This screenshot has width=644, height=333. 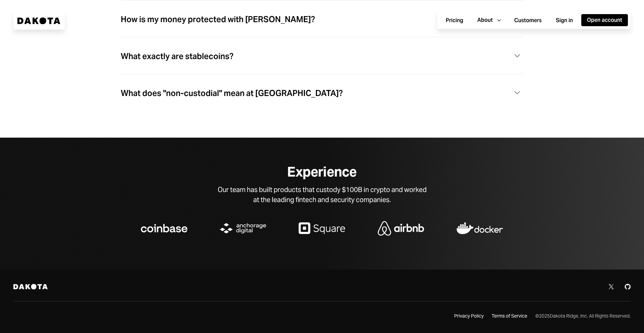 I want to click on a: Customers, so click(x=528, y=20).